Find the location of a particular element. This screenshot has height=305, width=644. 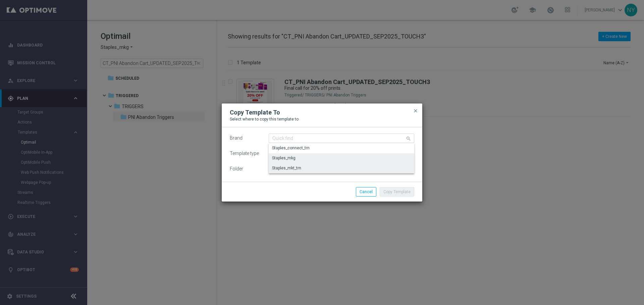

label: Brand is located at coordinates (236, 138).